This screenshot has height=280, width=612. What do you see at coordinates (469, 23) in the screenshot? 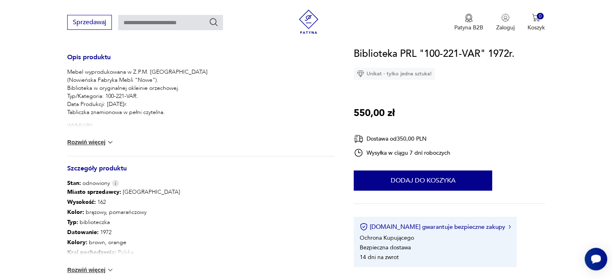
I see `button: Patyna B2B` at bounding box center [469, 23].